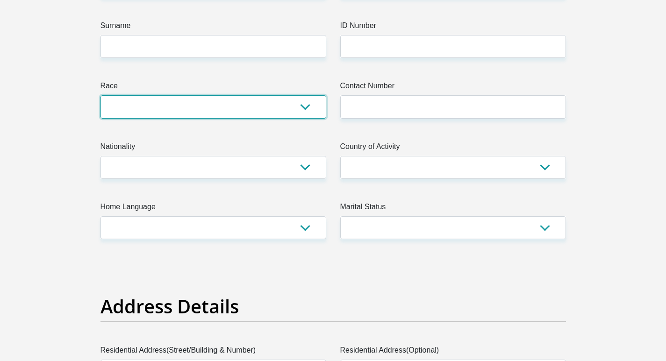 The image size is (666, 361). I want to click on label: Residential Address(Street/Building & Number), so click(213, 353).